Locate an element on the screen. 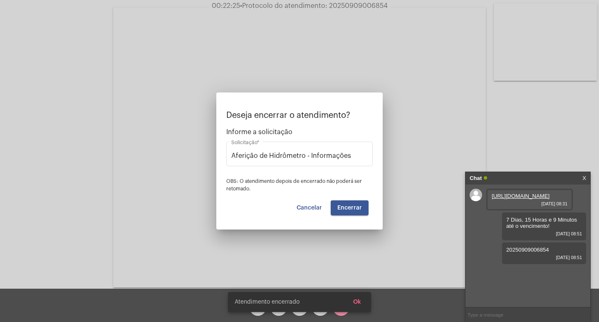 The height and width of the screenshot is (322, 599). input: Type a message is located at coordinates (528, 314).